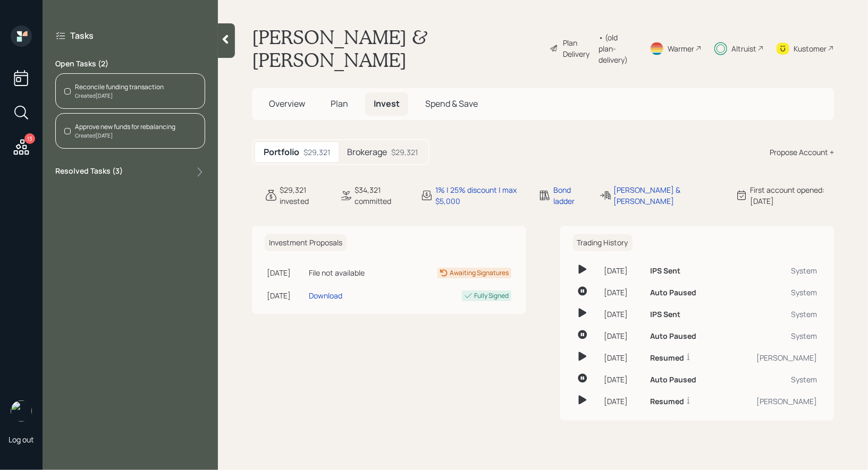 The height and width of the screenshot is (470, 868). What do you see at coordinates (325, 295) in the screenshot?
I see `div: Download` at bounding box center [325, 295].